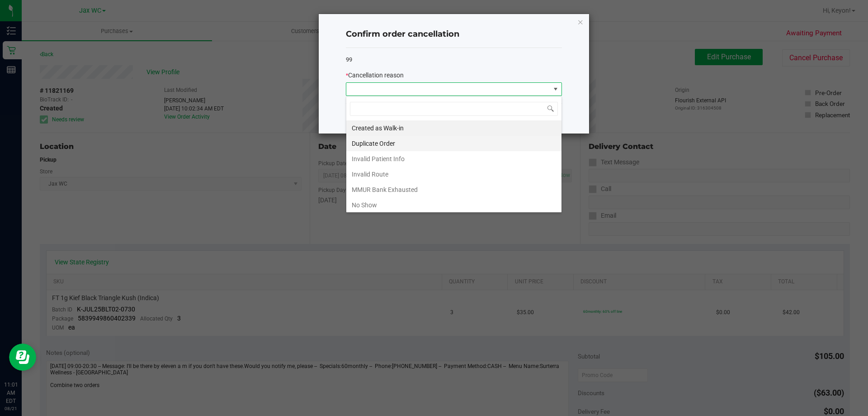 This screenshot has height=416, width=868. Describe the element at coordinates (349, 59) in the screenshot. I see `span: 99` at that location.